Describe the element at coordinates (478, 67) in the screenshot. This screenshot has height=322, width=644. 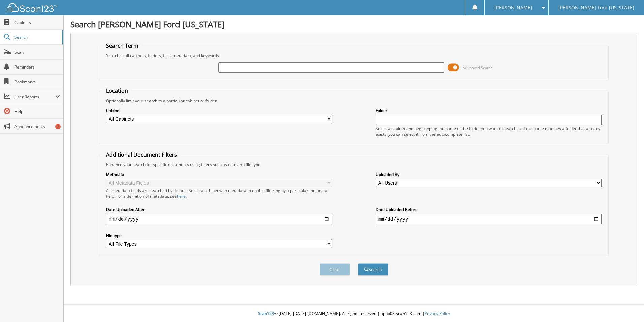
I see `span: Advanced Search` at that location.